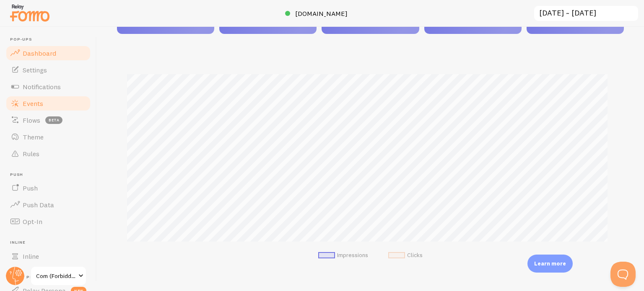 The image size is (644, 291). I want to click on span: Com (Forbiddenfruit), so click(56, 276).